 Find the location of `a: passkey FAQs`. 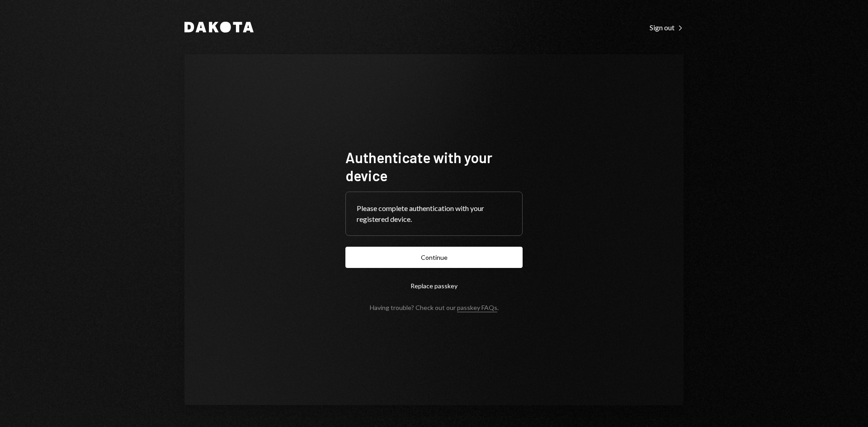

a: passkey FAQs is located at coordinates (477, 308).